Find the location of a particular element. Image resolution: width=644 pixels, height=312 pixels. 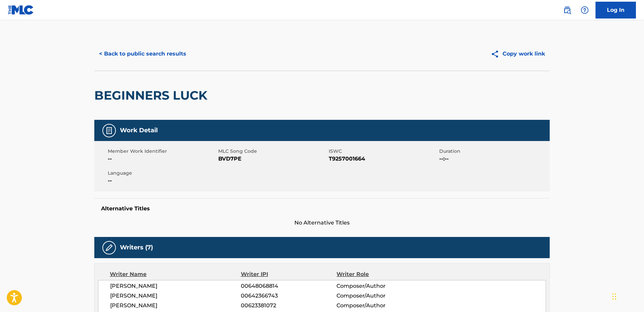

h2: BEGINNERS LUCK is located at coordinates (152, 95).